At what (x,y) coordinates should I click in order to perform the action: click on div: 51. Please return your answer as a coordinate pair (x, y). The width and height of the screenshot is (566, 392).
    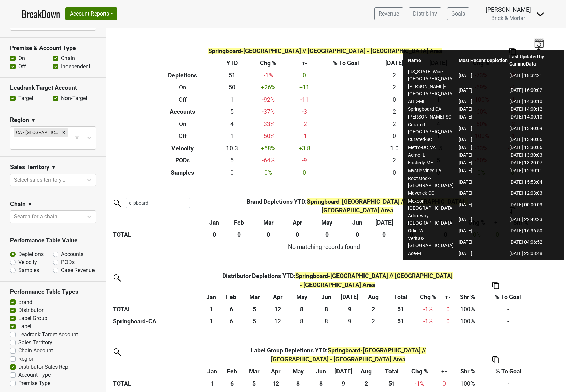
    Looking at the image, I should click on (400, 322).